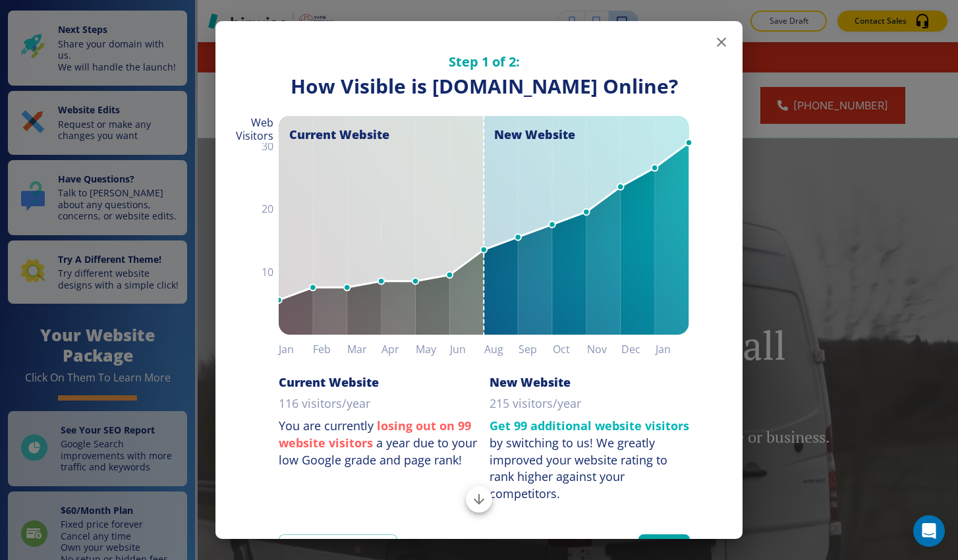 The image size is (958, 560). Describe the element at coordinates (501, 349) in the screenshot. I see `h6: Aug` at that location.